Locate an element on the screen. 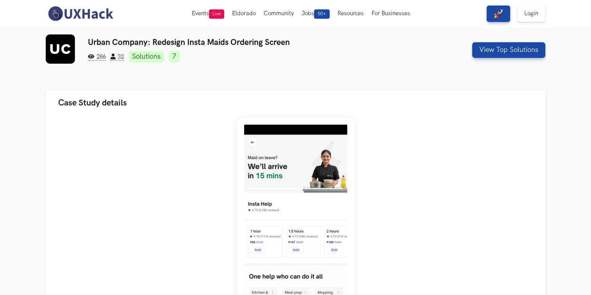 This screenshot has width=591, height=295. img: UXHack-logo.png is located at coordinates (80, 14).